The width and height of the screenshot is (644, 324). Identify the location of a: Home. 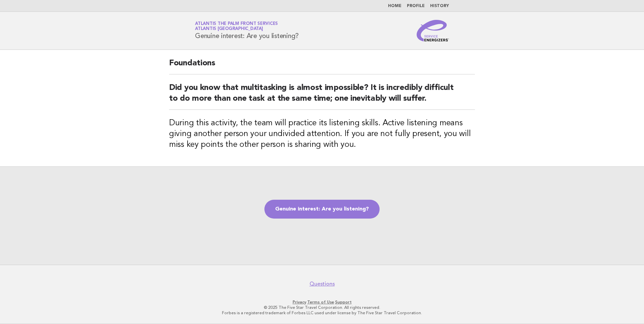
(395, 6).